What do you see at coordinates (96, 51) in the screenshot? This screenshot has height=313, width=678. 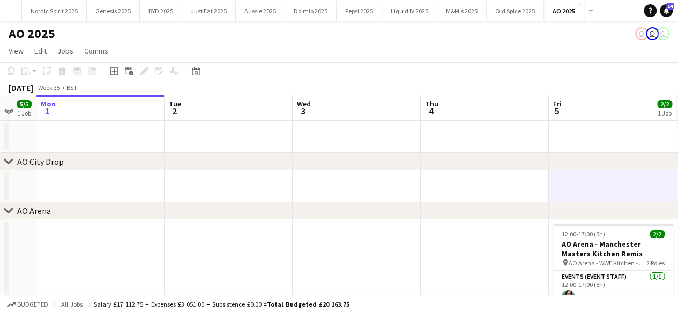 I see `span: Comms` at bounding box center [96, 51].